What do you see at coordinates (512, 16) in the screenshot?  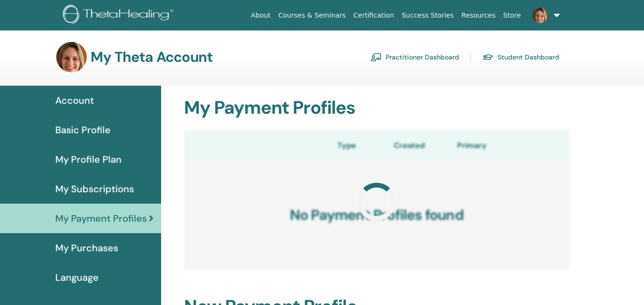 I see `a: Store` at bounding box center [512, 16].